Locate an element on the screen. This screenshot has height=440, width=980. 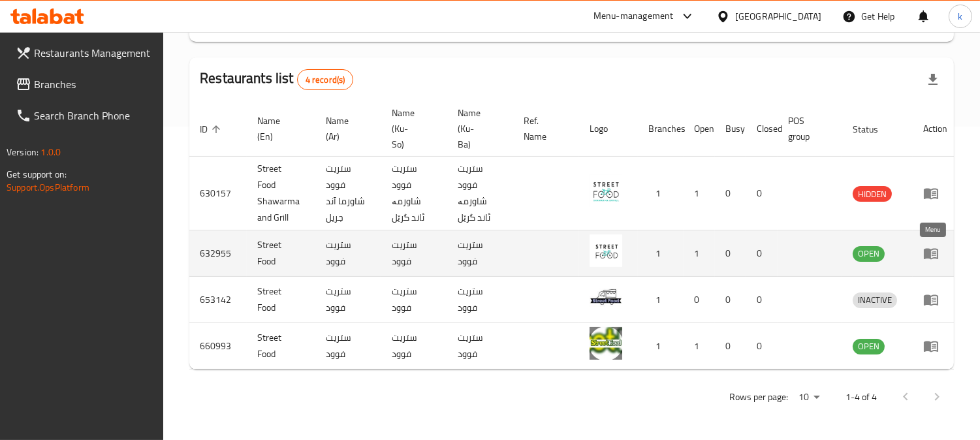
th: Branches is located at coordinates (661, 129).